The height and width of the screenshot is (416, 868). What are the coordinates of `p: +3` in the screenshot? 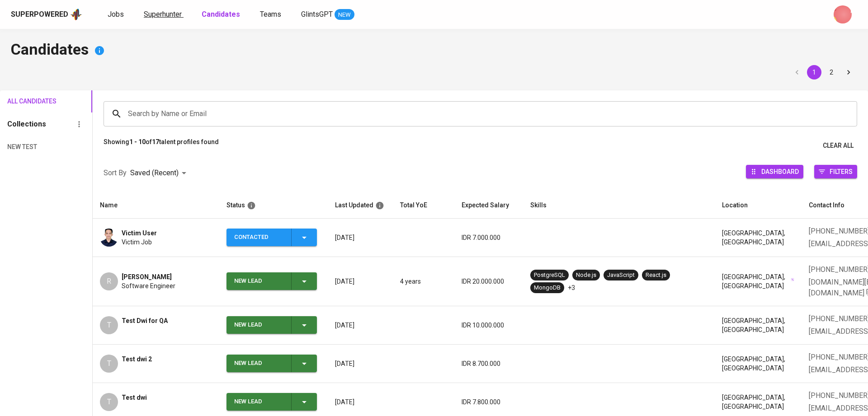 It's located at (571, 288).